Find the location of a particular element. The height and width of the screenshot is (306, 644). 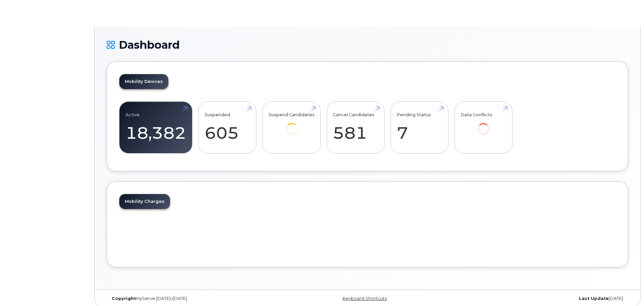

a: Mobility Devices is located at coordinates (143, 82).